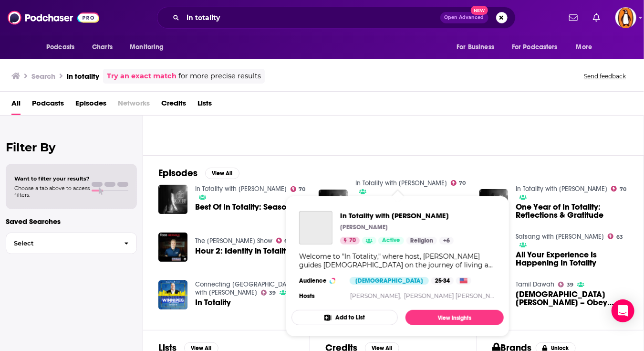 The height and width of the screenshot is (351, 644). I want to click on span: 63, so click(620, 237).